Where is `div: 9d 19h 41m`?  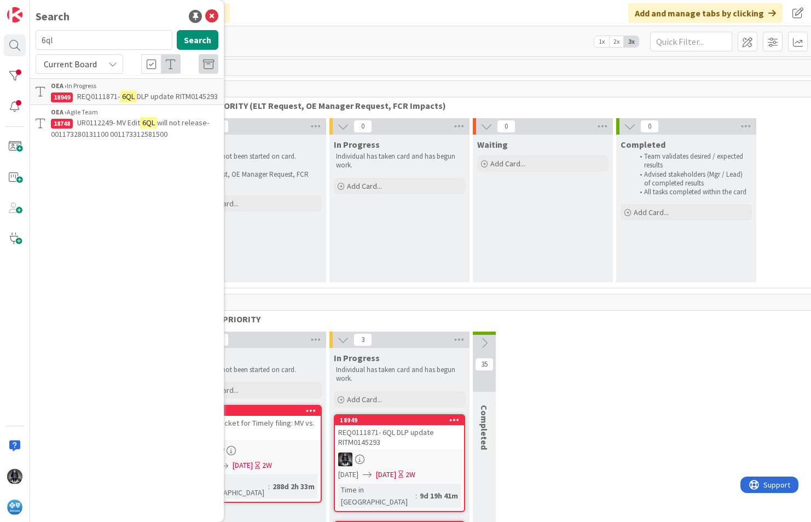 div: 9d 19h 41m is located at coordinates (439, 496).